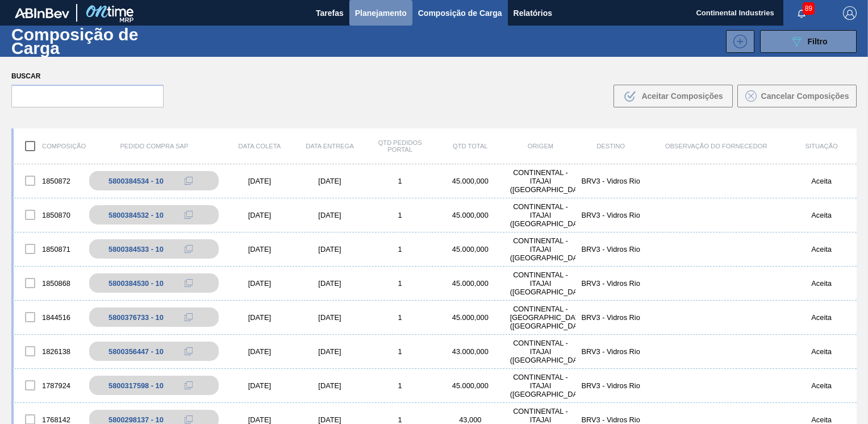 This screenshot has height=424, width=868. What do you see at coordinates (330, 146) in the screenshot?
I see `div: Data Entrega` at bounding box center [330, 146].